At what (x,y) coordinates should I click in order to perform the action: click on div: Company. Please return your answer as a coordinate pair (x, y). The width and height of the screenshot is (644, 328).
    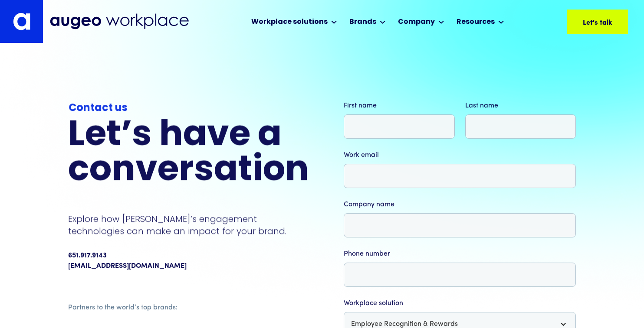
    Looking at the image, I should click on (416, 22).